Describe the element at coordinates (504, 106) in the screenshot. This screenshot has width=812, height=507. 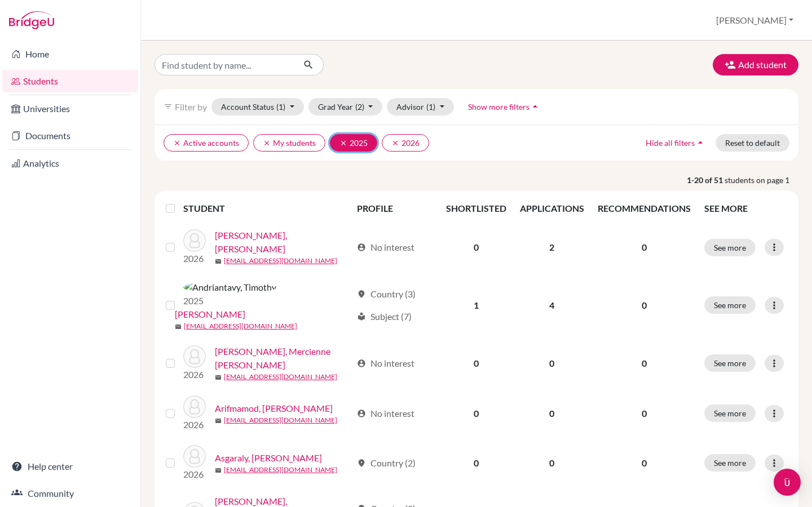
I see `button: Show more filtersarrow_drop_up` at that location.